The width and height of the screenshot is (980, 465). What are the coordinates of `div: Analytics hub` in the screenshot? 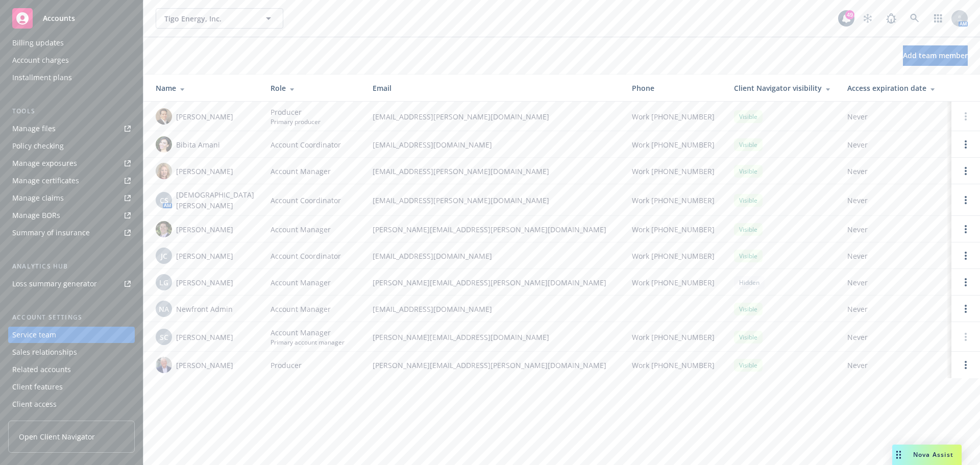 It's located at (71, 266).